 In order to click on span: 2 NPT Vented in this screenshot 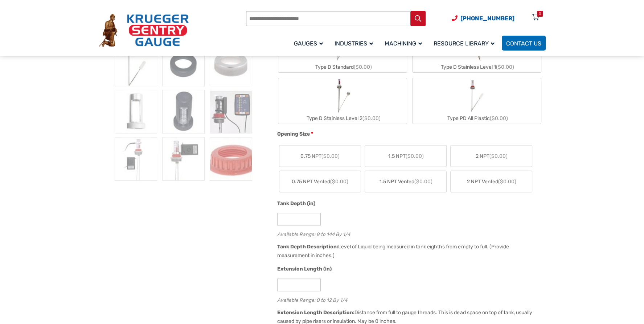, I will do `click(491, 181)`.